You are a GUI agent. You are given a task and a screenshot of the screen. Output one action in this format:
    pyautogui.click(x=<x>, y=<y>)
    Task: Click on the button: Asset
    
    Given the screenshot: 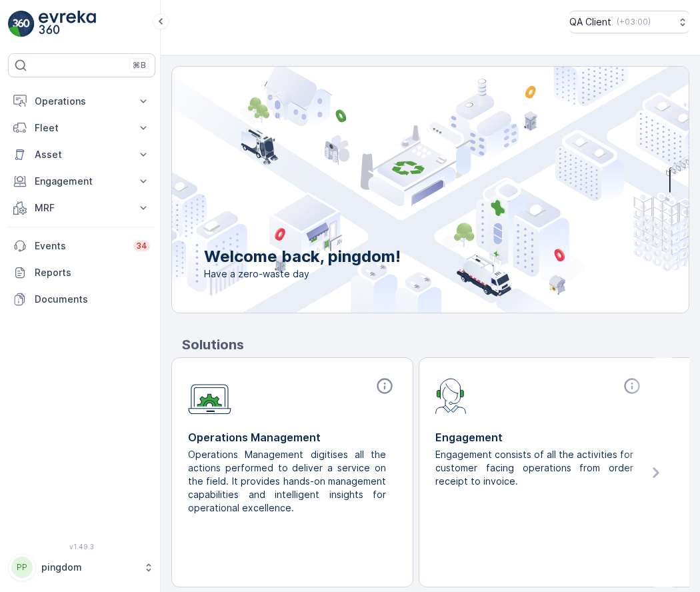 What is the action you would take?
    pyautogui.click(x=82, y=154)
    